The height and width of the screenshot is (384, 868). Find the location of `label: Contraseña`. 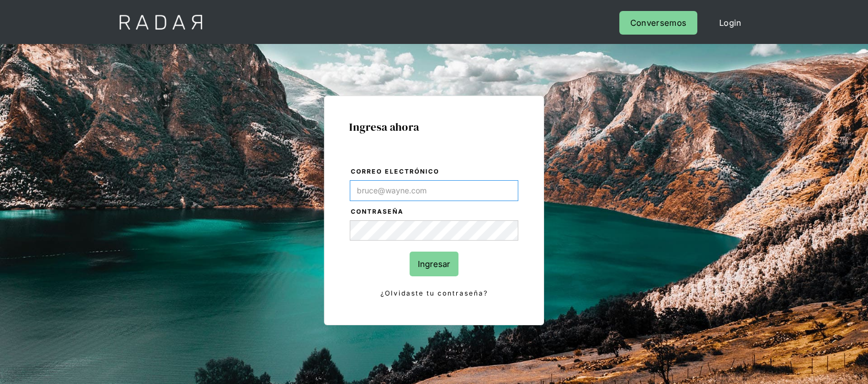

label: Contraseña is located at coordinates (434, 212).